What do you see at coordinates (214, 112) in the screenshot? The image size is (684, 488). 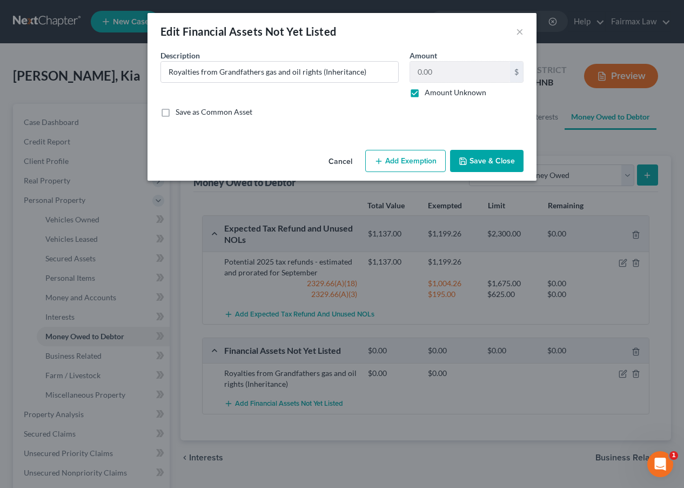 I see `label: Save as Common Asset` at bounding box center [214, 112].